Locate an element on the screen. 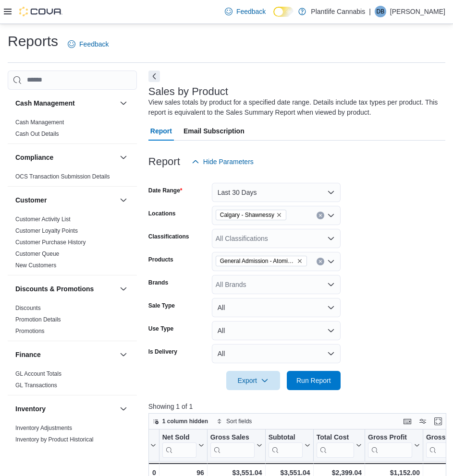 The image size is (453, 476). button: Total Cost is located at coordinates (338, 445).